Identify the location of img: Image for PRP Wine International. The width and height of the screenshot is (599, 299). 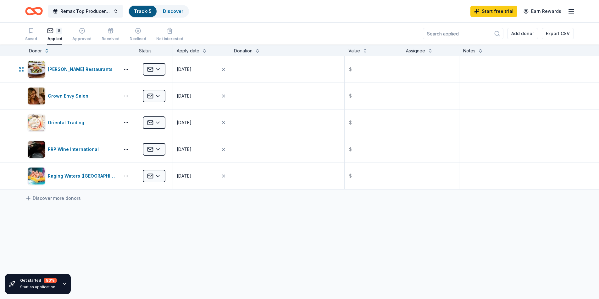
(36, 150).